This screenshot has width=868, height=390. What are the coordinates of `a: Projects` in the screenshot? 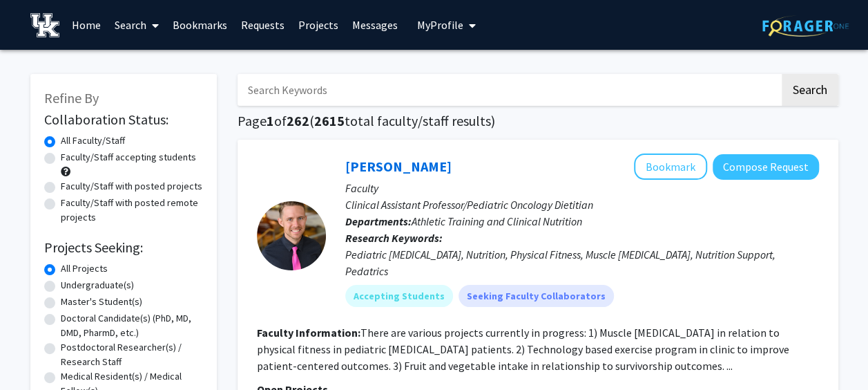 It's located at (318, 25).